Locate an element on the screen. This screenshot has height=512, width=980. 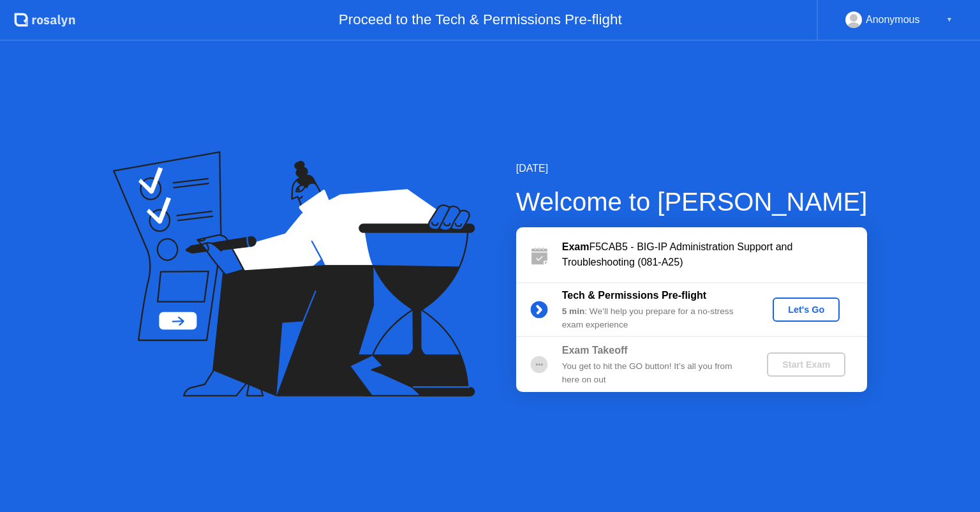
button: Let's Go is located at coordinates (806, 310).